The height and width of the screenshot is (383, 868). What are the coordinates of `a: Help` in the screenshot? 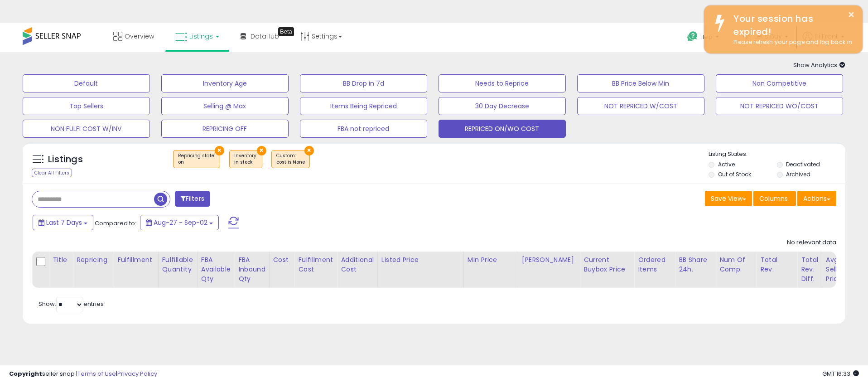 It's located at (704, 38).